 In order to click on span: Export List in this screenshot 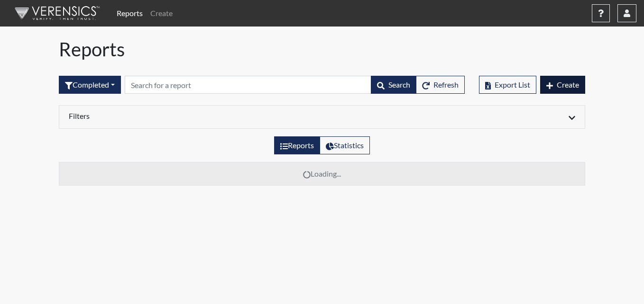, I will do `click(512, 84)`.